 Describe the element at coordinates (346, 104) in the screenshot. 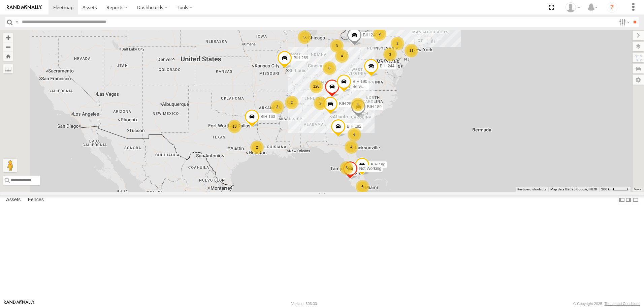

I see `span: BIH 251` at that location.